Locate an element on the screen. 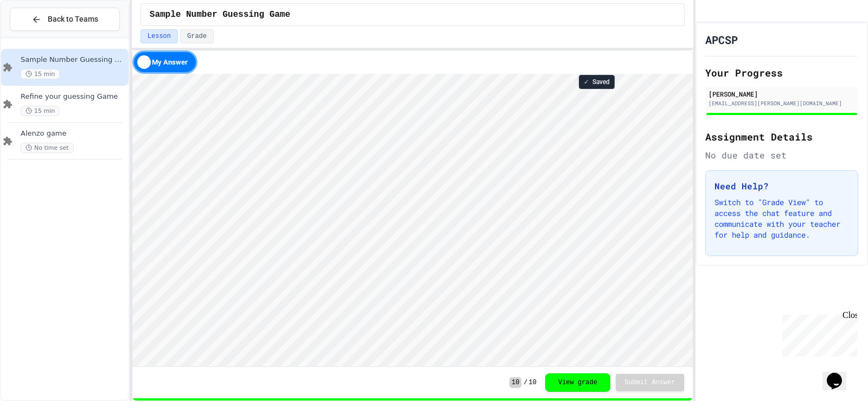  span: Refine your guessing Game is located at coordinates (73, 96).